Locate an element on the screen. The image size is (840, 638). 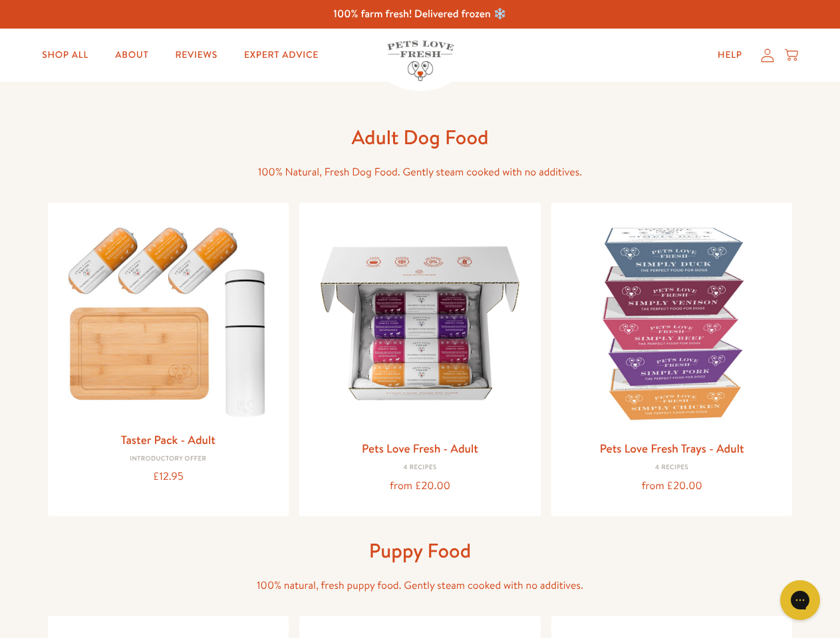
a: About is located at coordinates (131, 55).